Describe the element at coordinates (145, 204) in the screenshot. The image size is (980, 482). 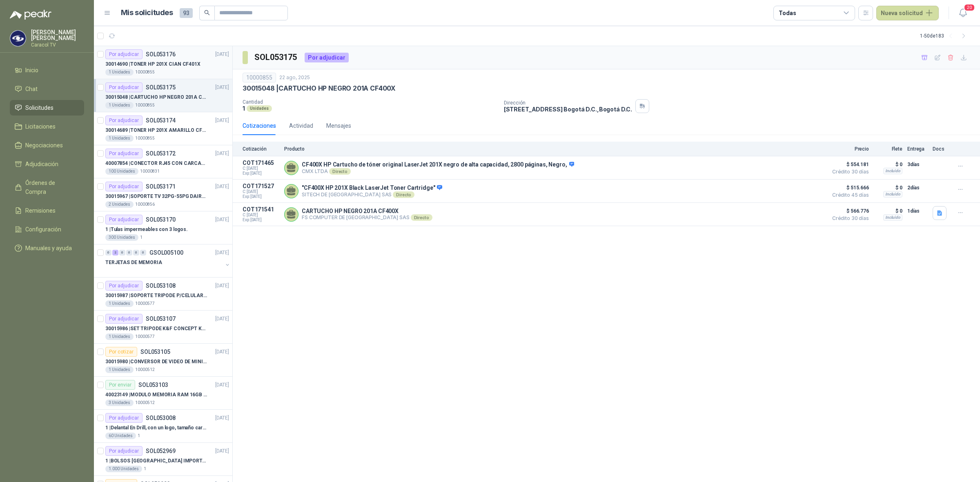
I see `p: 10000856` at that location.